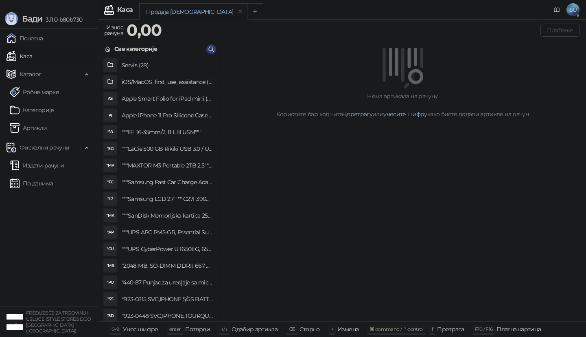 Image resolution: width=586 pixels, height=337 pixels. What do you see at coordinates (110, 182) in the screenshot?
I see `div: "FC` at bounding box center [110, 182].